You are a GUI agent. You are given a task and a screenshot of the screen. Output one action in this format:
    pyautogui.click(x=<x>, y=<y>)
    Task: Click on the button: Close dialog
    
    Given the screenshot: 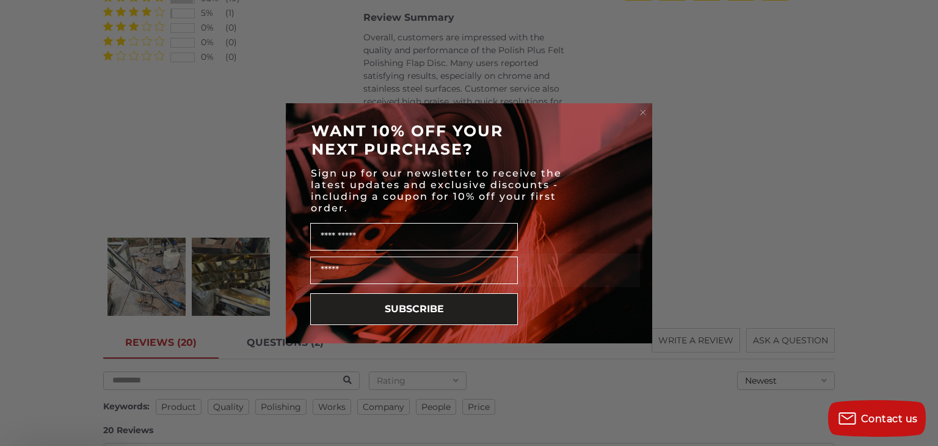 What is the action you would take?
    pyautogui.click(x=643, y=112)
    